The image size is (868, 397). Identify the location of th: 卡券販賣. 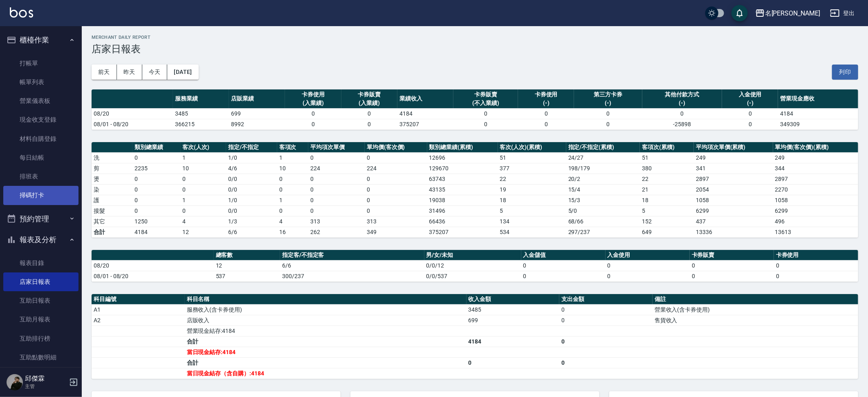
(732, 256).